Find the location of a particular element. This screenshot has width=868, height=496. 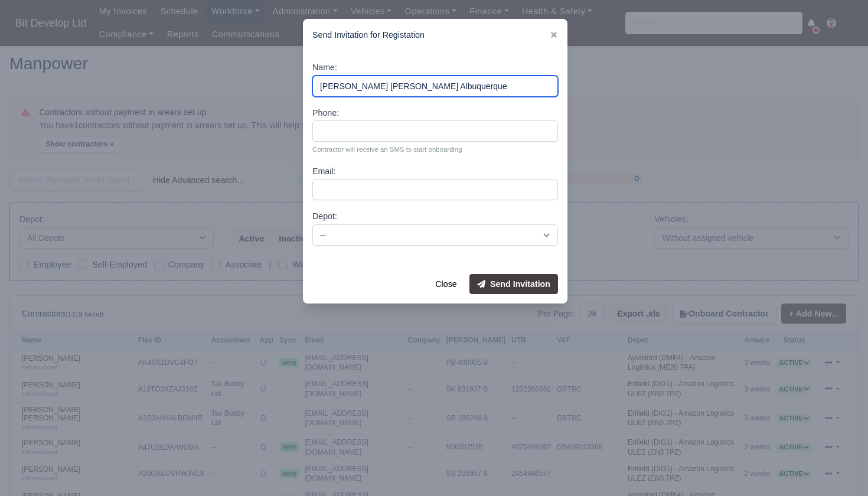

div: Send Invitation for Registation is located at coordinates (435, 35).